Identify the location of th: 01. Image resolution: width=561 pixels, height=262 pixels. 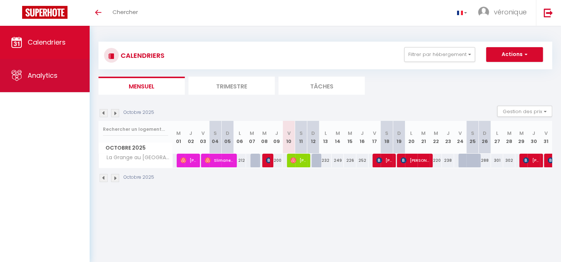
(178, 137).